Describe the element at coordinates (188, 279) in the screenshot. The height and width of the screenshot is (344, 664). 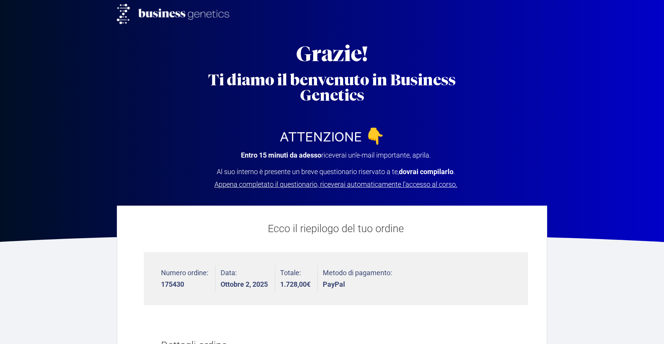
I see `li: Numero ordine:` at that location.